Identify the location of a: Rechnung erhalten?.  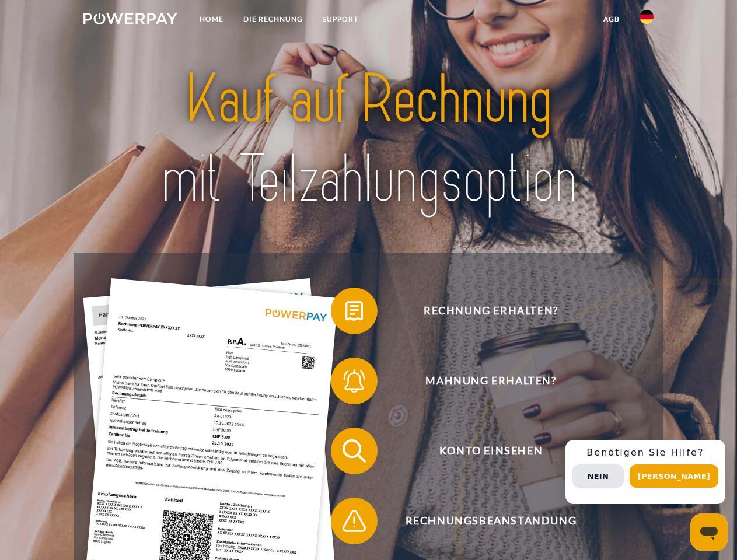
(483, 311).